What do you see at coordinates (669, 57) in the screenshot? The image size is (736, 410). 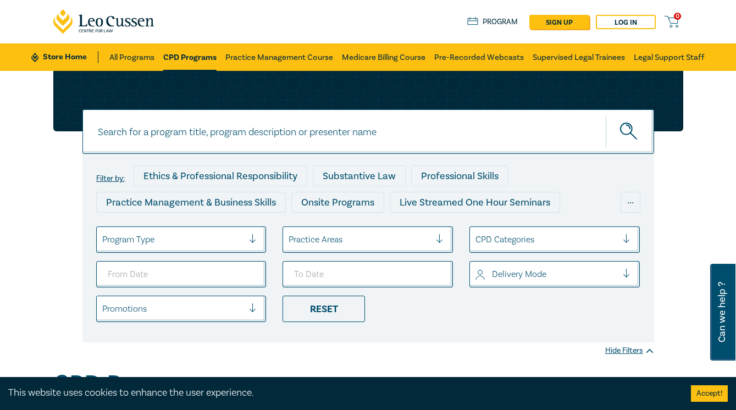 I see `a: Legal Support Staff` at bounding box center [669, 57].